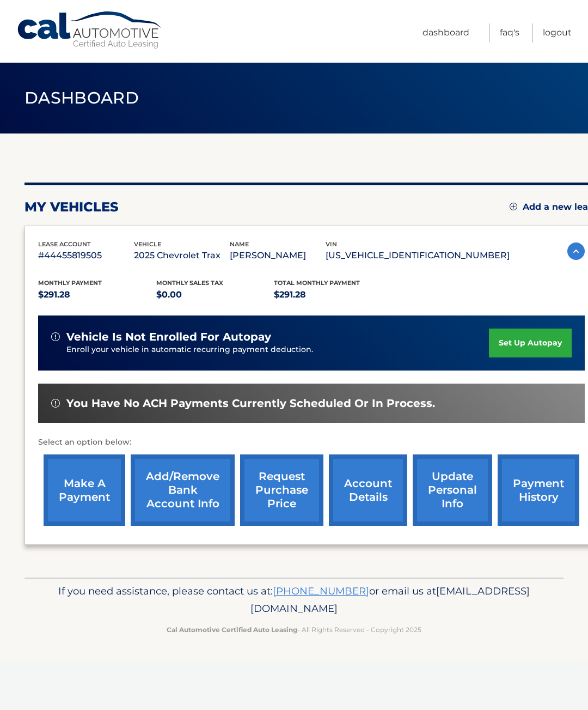 Image resolution: width=588 pixels, height=710 pixels. I want to click on span: Dashboard, so click(82, 97).